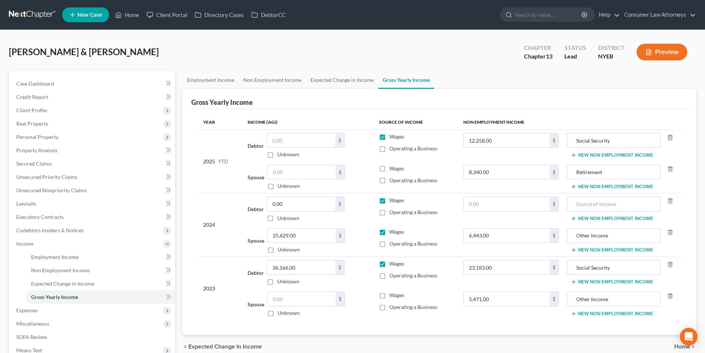  I want to click on i: chevron_left, so click(185, 347).